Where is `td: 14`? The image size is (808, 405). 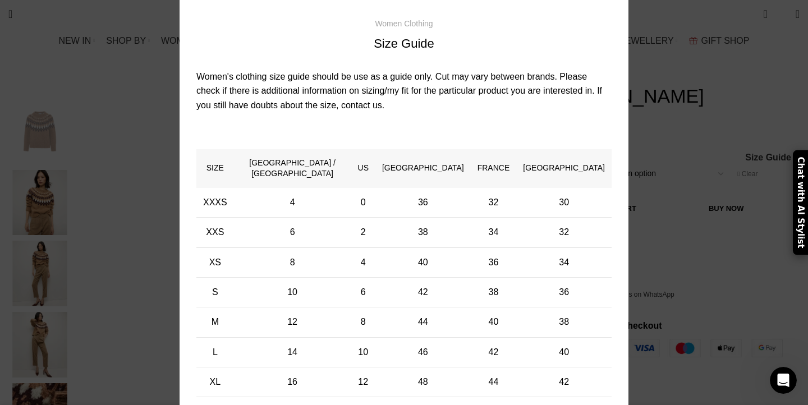 td: 14 is located at coordinates (292, 352).